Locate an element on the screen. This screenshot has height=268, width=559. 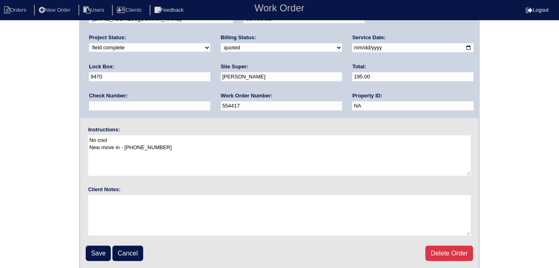
a: New Order is located at coordinates (55, 10).